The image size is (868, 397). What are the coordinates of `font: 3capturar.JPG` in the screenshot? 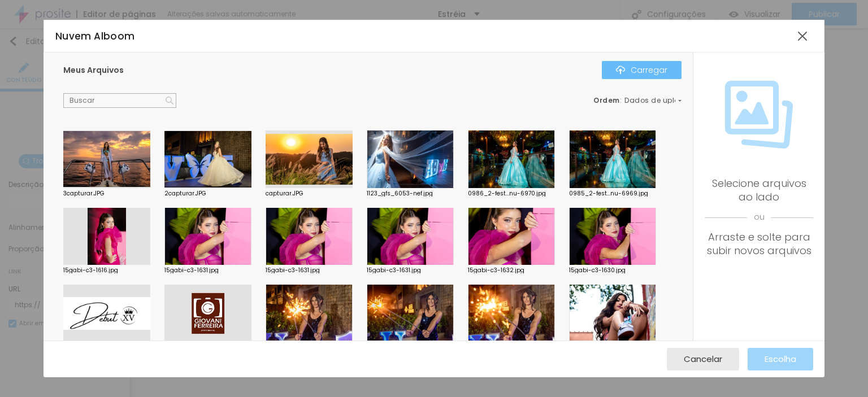 It's located at (83, 193).